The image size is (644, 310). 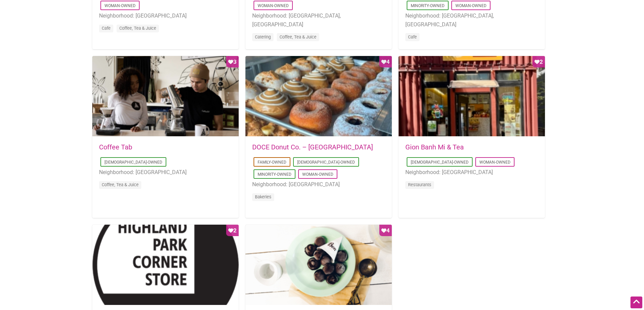 What do you see at coordinates (263, 37) in the screenshot?
I see `a: Catering` at bounding box center [263, 37].